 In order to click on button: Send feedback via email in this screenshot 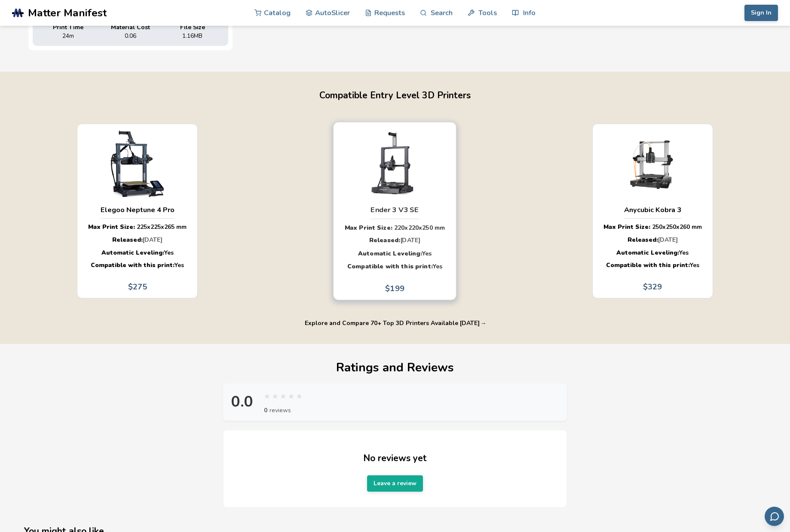, I will do `click(774, 516)`.